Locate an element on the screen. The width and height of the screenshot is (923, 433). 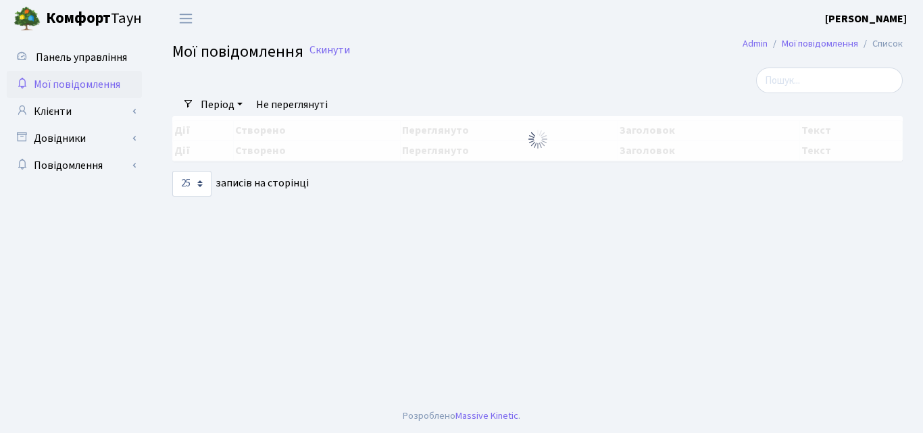
a: Клієнти is located at coordinates (74, 112).